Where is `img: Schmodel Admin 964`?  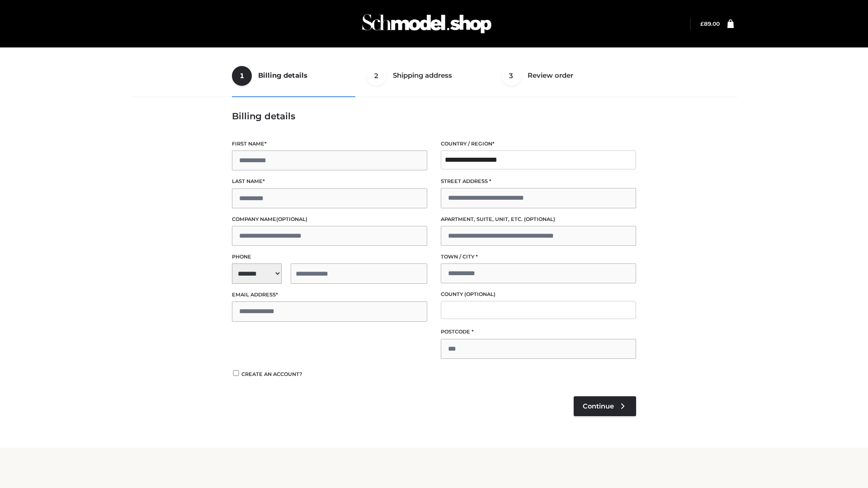
img: Schmodel Admin 964 is located at coordinates (427, 23).